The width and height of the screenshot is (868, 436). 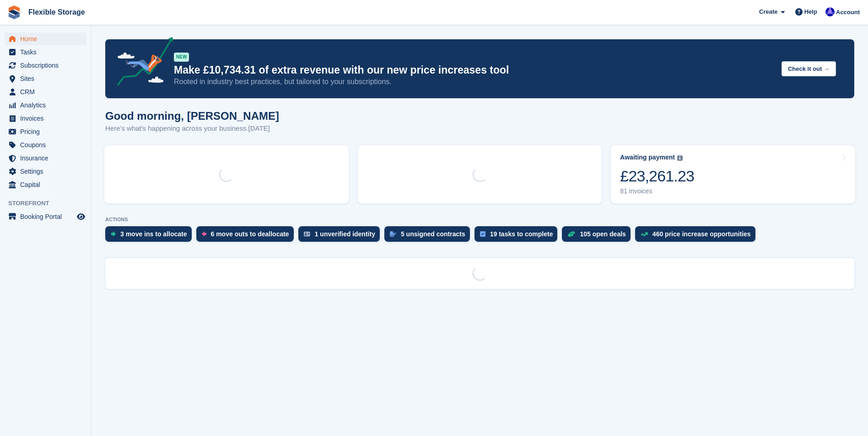 What do you see at coordinates (680, 159) in the screenshot?
I see `img: icon-info-grey-7440780725fd019a000dd9b08b2336e03edf1995a4989e88bcd33f0948082b44.svg` at bounding box center [680, 159].